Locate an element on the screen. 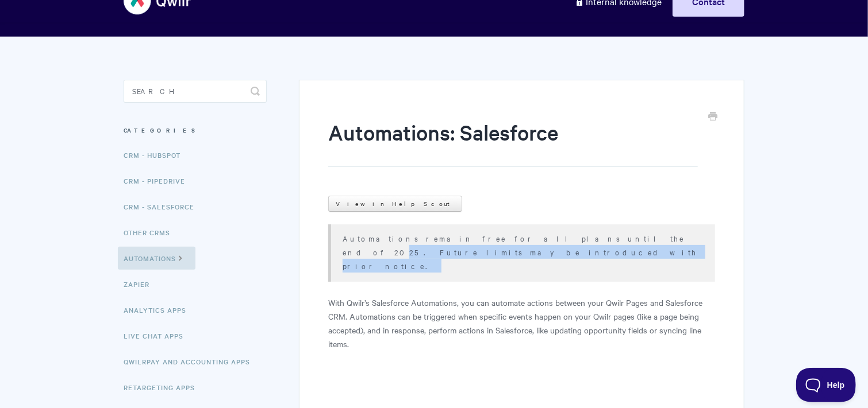  input: Search is located at coordinates (195, 91).